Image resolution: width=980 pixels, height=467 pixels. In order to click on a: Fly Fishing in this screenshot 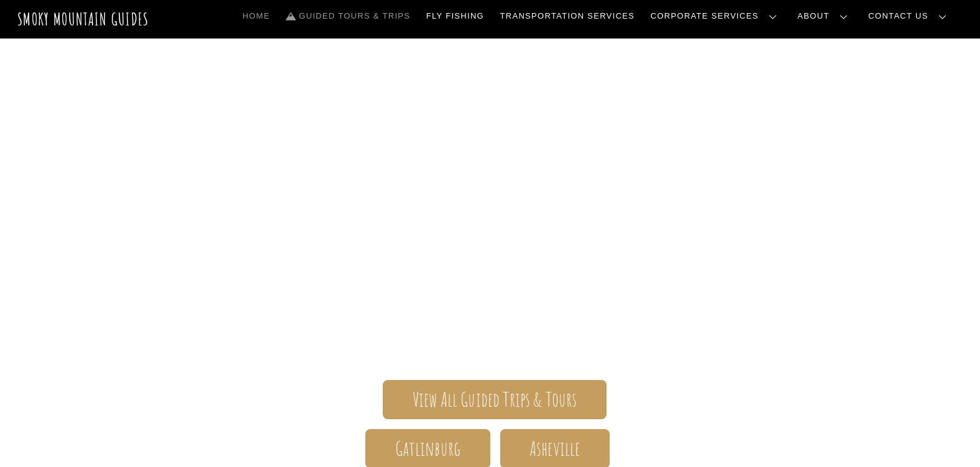, I will do `click(455, 16)`.